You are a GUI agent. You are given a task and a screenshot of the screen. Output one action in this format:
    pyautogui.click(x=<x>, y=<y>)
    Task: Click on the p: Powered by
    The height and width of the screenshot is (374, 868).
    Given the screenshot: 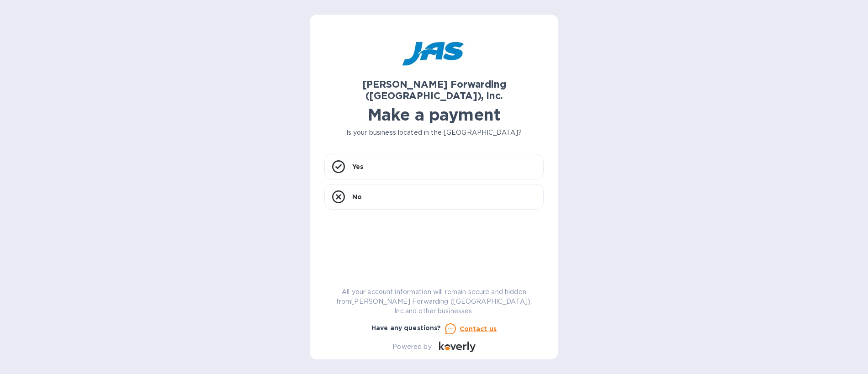 What is the action you would take?
    pyautogui.click(x=411, y=347)
    